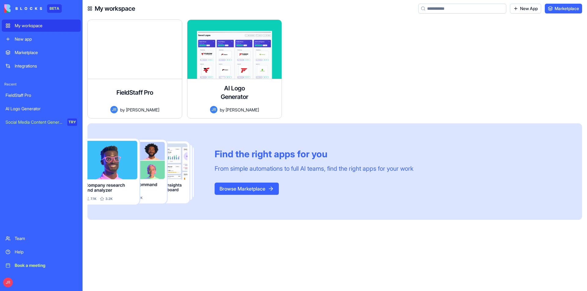  What do you see at coordinates (41, 239) in the screenshot?
I see `a: Team` at bounding box center [41, 239].